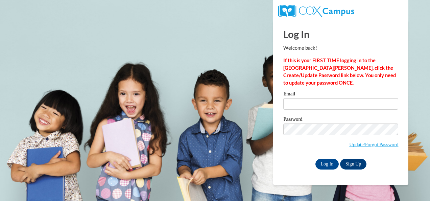 This screenshot has width=430, height=201. I want to click on label: Password, so click(341, 120).